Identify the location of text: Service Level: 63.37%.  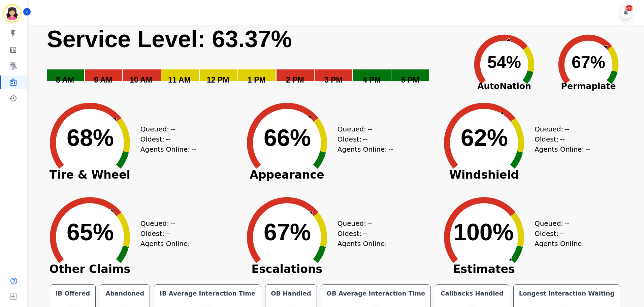
(169, 39).